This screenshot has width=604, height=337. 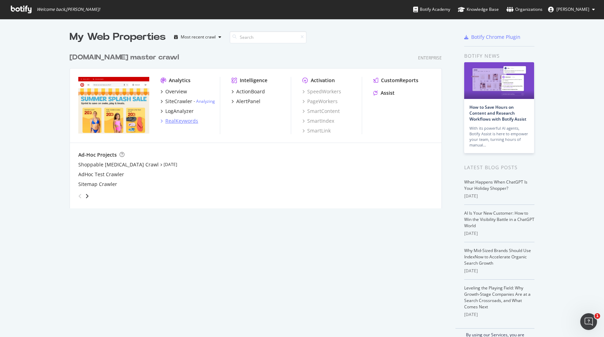 I want to click on span: 1, so click(x=598, y=316).